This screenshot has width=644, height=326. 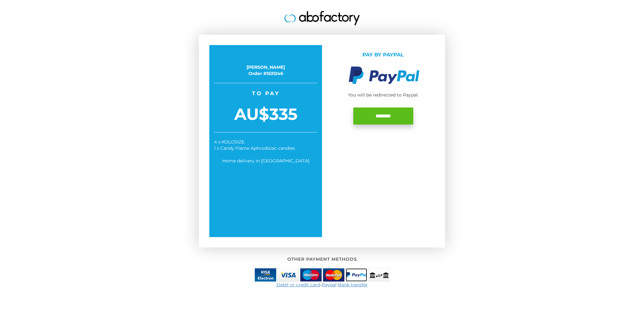 I want to click on div: 4 x KOLOSIZE 1 x Candy Flame Aphrodisiac candies, so click(x=266, y=145).